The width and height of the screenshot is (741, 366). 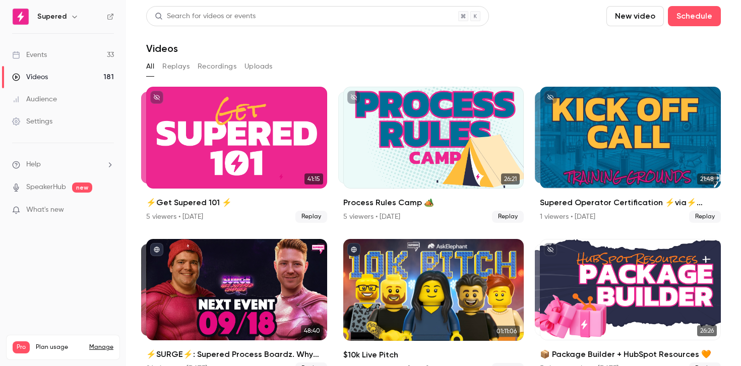 I want to click on h6: Supered, so click(x=52, y=17).